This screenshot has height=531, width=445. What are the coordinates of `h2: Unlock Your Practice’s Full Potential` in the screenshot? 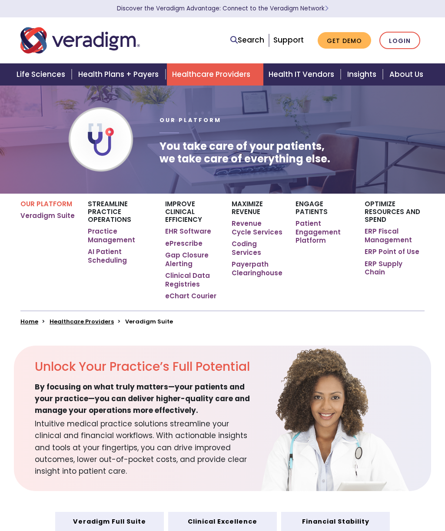 It's located at (146, 367).